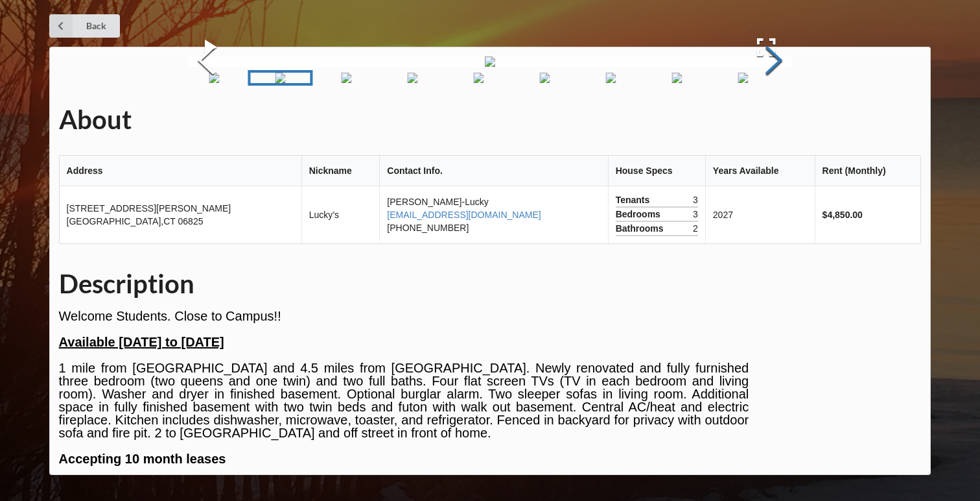 The width and height of the screenshot is (980, 501). Describe the element at coordinates (490, 284) in the screenshot. I see `h1: Description` at that location.